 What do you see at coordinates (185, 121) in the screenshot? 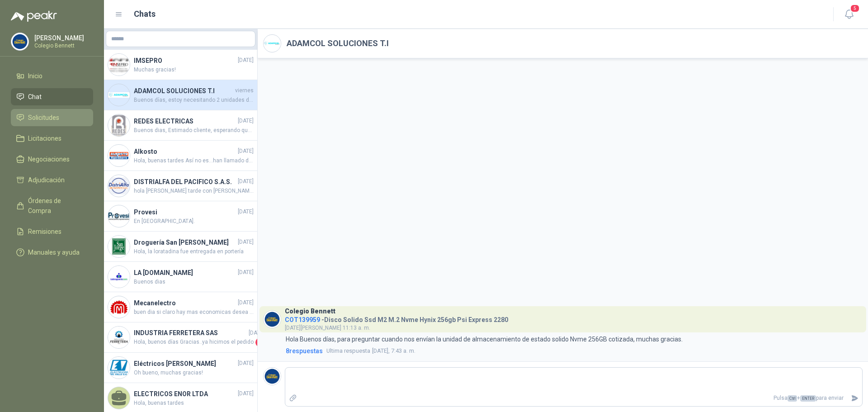
I see `h4: REDES ELECTRICAS` at bounding box center [185, 121].